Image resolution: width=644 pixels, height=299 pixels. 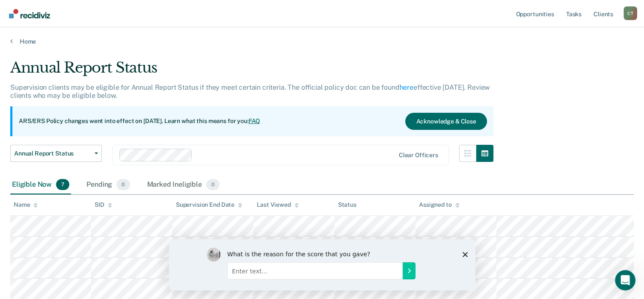 I want to click on div: Assigned to, so click(x=439, y=205).